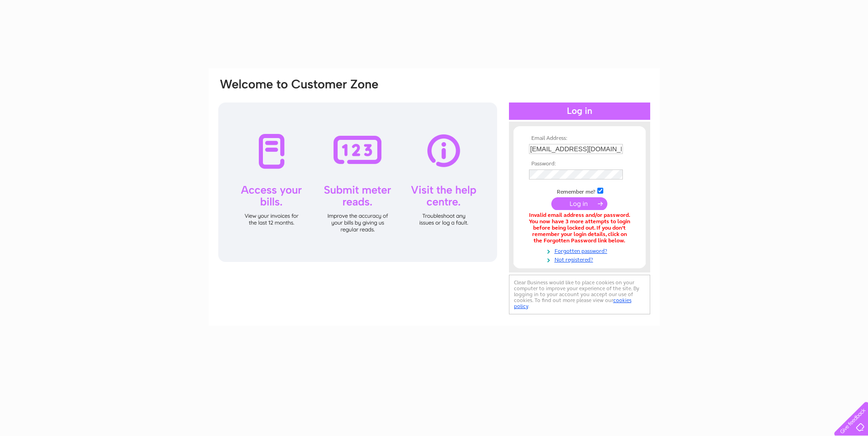 This screenshot has height=436, width=868. What do you see at coordinates (579, 228) in the screenshot?
I see `div: Invalid email address and/or password. You now have 3 more attempts to login before being locked ...` at bounding box center [579, 228].